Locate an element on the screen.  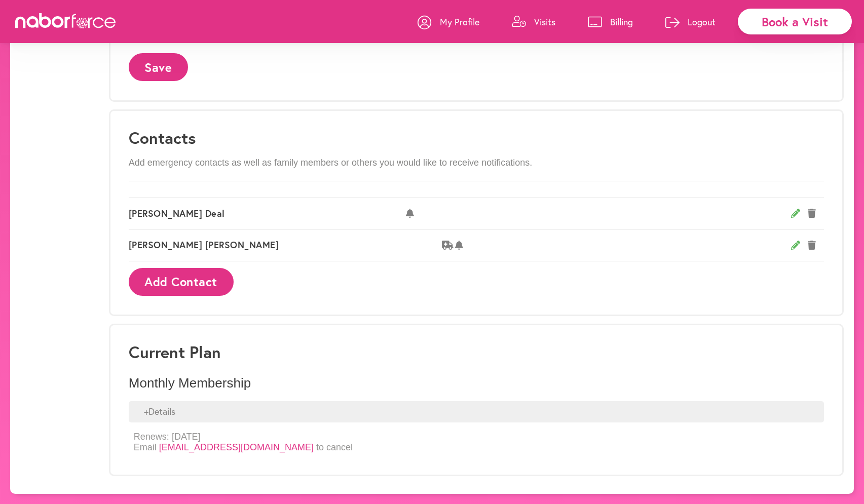
p: Monthly Membership is located at coordinates (476, 383).